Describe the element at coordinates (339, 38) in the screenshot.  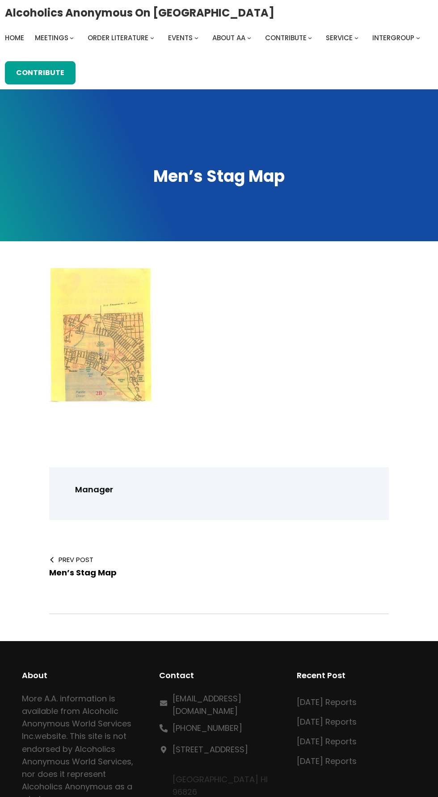
I see `span: Service` at that location.